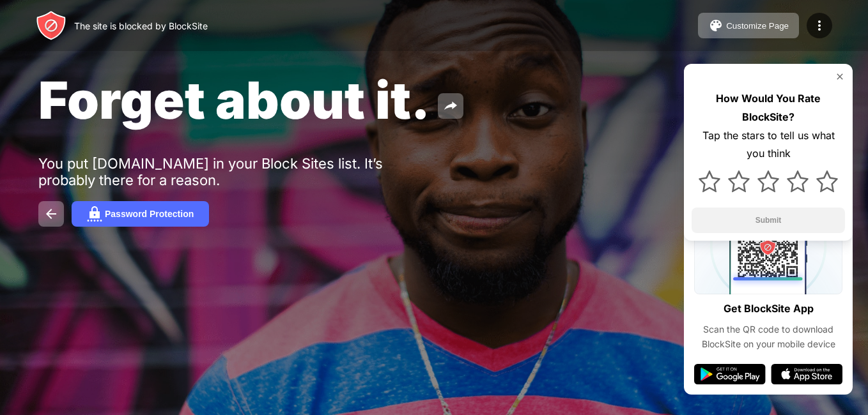  I want to click on div: The site is blocked by BlockSite, so click(140, 25).